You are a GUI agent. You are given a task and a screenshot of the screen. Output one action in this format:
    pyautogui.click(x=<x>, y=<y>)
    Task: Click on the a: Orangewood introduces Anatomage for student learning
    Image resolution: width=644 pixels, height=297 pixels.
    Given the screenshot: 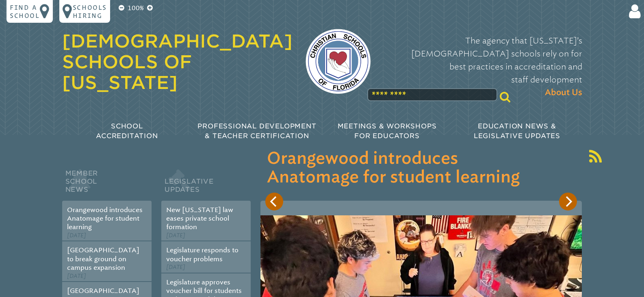 What is the action you would take?
    pyautogui.click(x=105, y=219)
    